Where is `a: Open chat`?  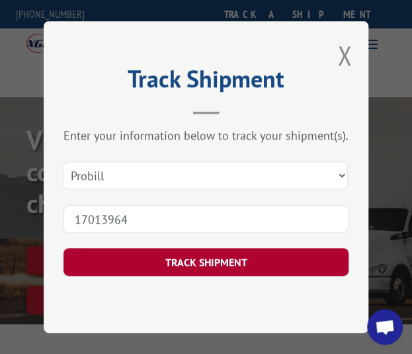 a: Open chat is located at coordinates (385, 327).